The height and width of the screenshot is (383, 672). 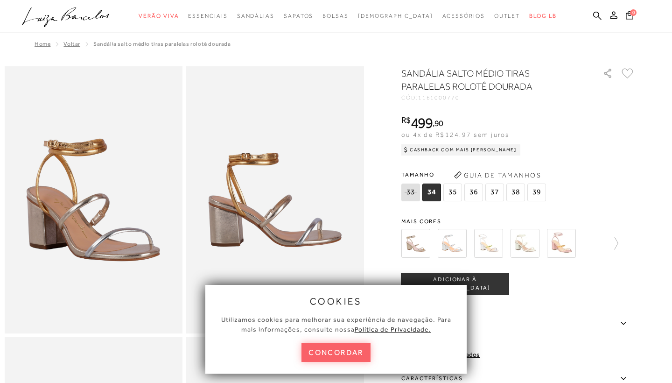 What do you see at coordinates (439, 98) in the screenshot?
I see `span: 1161000770` at bounding box center [439, 98].